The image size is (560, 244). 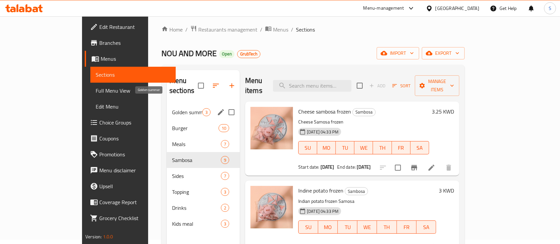 I want to click on h2: Menu items, so click(x=255, y=86).